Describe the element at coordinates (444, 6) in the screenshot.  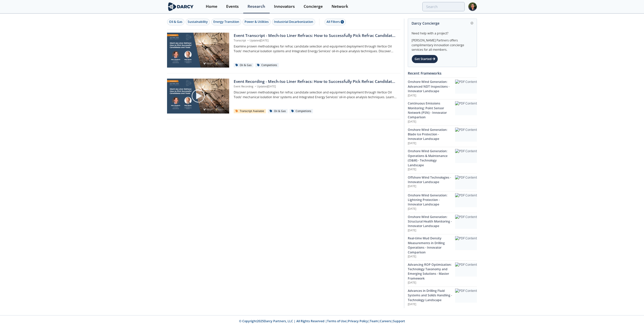
I see `input: Advanced Search` at that location.